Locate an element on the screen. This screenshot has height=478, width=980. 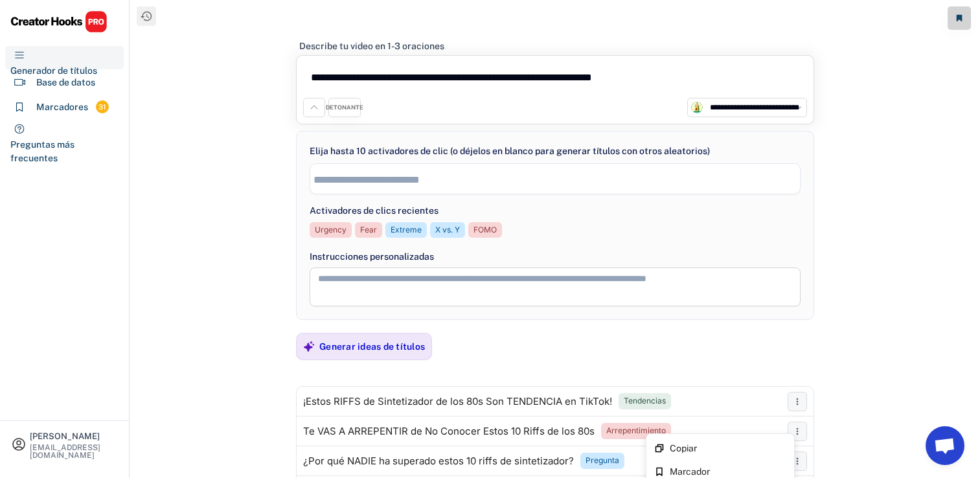
div: Base de datos is located at coordinates (65, 83).